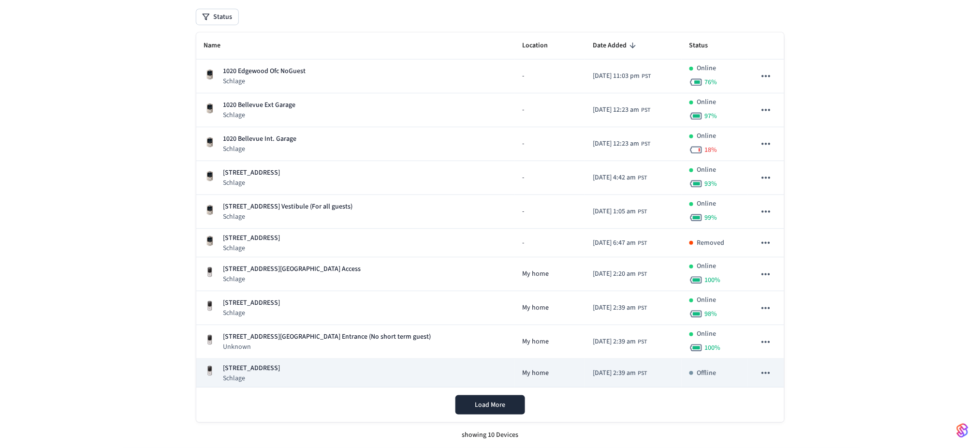  What do you see at coordinates (711, 243) in the screenshot?
I see `p: Removed` at bounding box center [711, 243].